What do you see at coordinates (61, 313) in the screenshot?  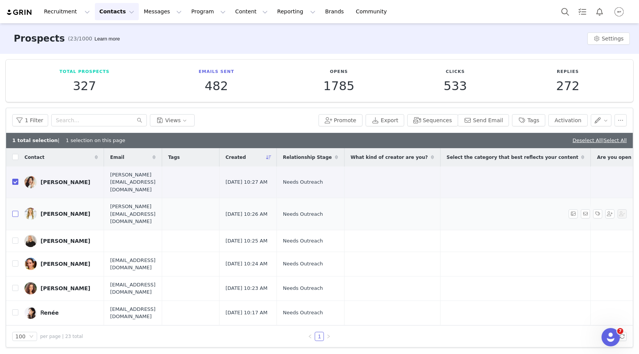 I see `a: Ꮢenée` at bounding box center [61, 313].